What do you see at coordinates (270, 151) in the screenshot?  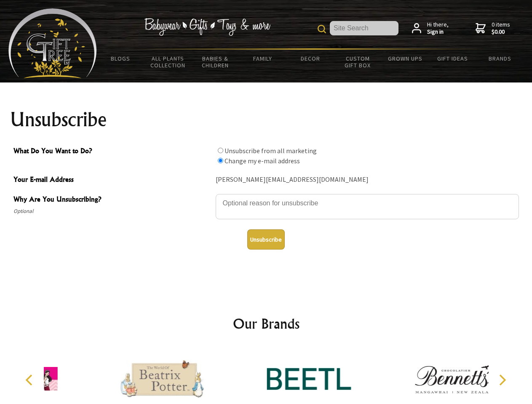 I see `label: Unsubscribe from all marketing` at bounding box center [270, 151].